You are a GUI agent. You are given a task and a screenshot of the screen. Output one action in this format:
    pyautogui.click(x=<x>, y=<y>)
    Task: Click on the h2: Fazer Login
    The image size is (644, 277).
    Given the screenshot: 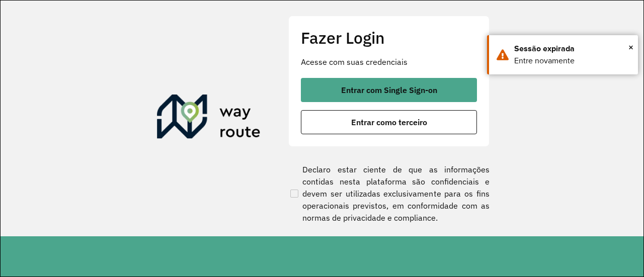 What is the action you would take?
    pyautogui.click(x=389, y=38)
    